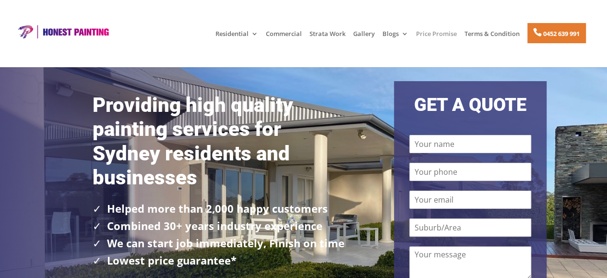  Describe the element at coordinates (220, 144) in the screenshot. I see `h1: Providing high quality painting services for Sydney residents and businesses` at that location.